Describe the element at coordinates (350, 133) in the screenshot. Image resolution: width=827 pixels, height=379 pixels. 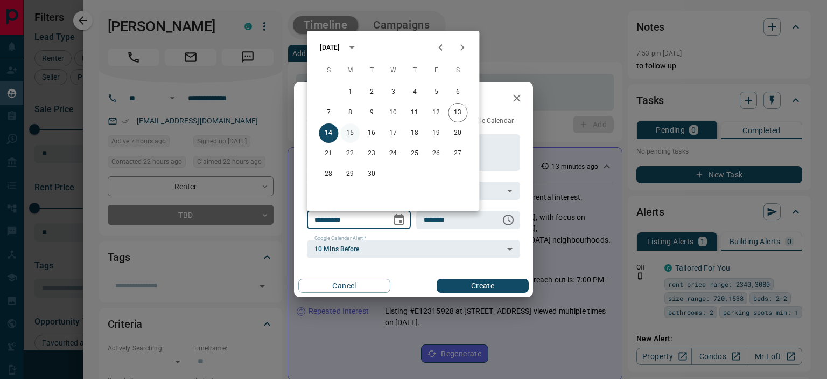
I see `button: 15` at that location.